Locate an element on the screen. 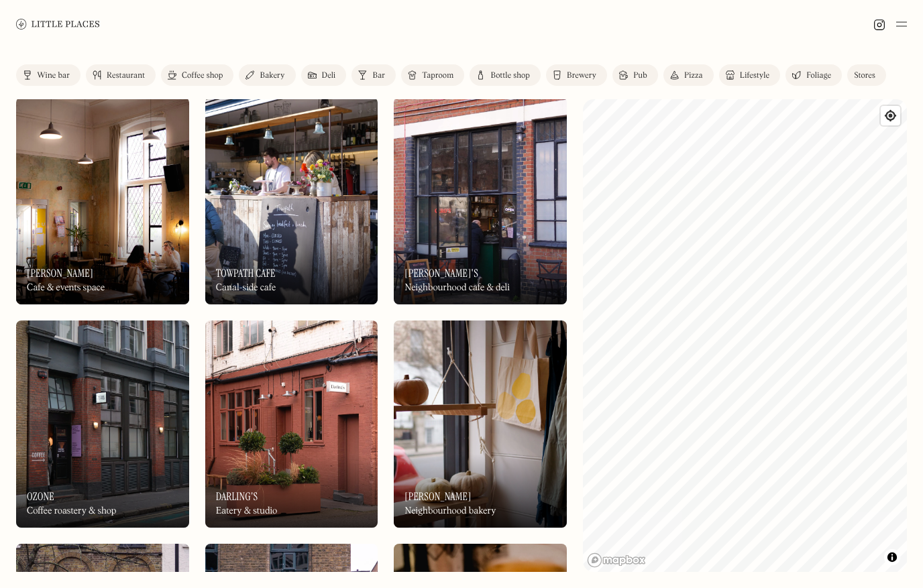 Image resolution: width=923 pixels, height=588 pixels. a: Bakery is located at coordinates (267, 75).